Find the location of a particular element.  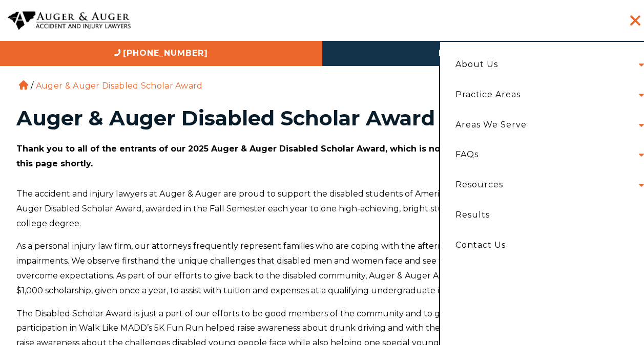

a: Resources is located at coordinates (479, 185).